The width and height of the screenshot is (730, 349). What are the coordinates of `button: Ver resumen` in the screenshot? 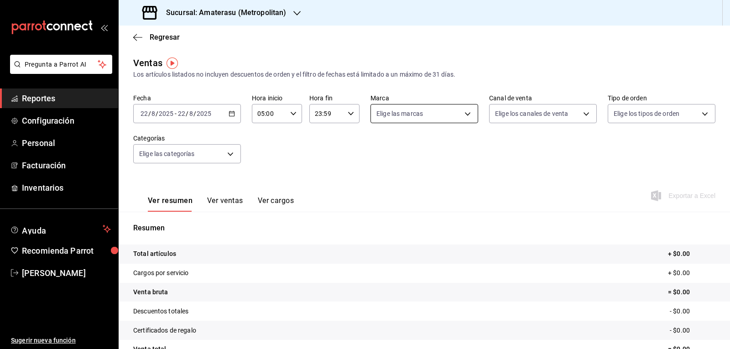 It's located at (170, 204).